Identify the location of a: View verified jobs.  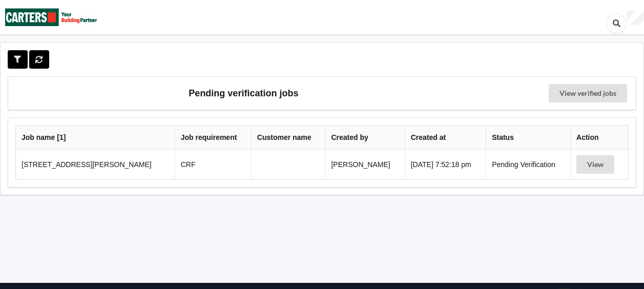
(588, 93).